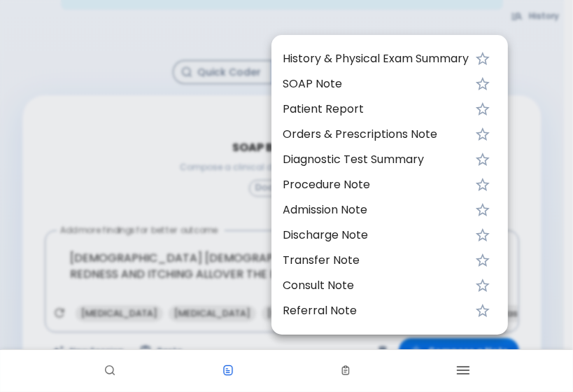 The height and width of the screenshot is (392, 573). Describe the element at coordinates (376, 311) in the screenshot. I see `span: Referral Note` at that location.